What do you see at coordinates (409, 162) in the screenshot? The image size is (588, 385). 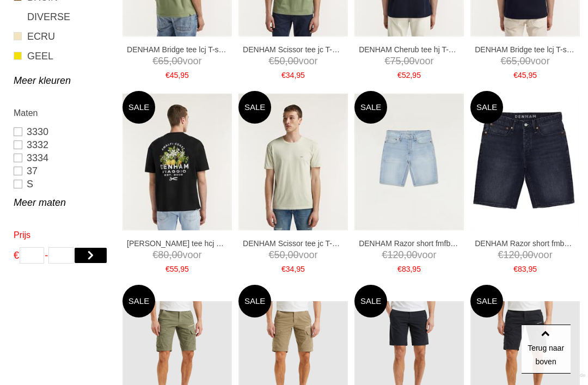 I see `img: DENHAM Razor short fmfbi Shorts` at bounding box center [409, 162].